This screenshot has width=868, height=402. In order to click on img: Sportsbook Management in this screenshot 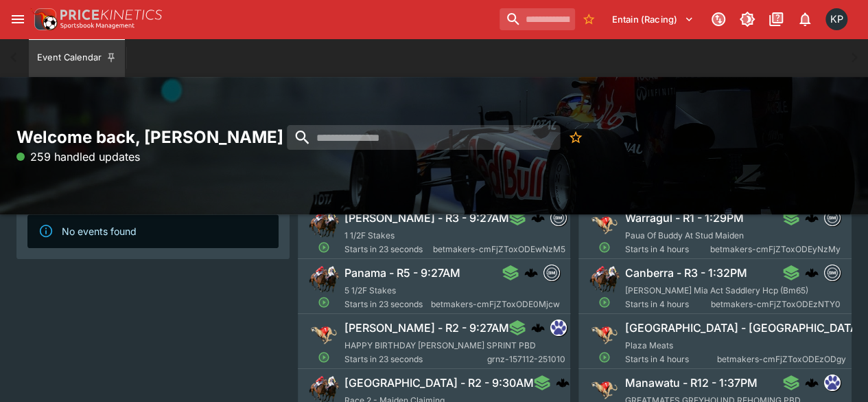, I will do `click(97, 25)`.